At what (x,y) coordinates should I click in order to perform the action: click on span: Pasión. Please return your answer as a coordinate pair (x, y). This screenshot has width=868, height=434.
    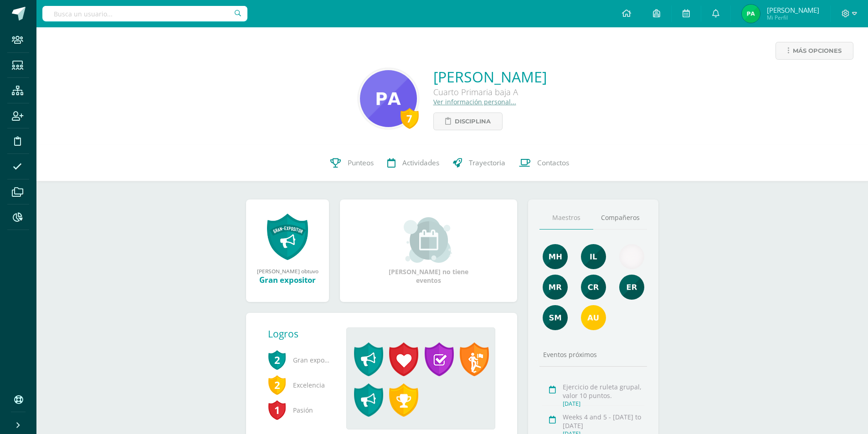
    Looking at the image, I should click on (300, 410).